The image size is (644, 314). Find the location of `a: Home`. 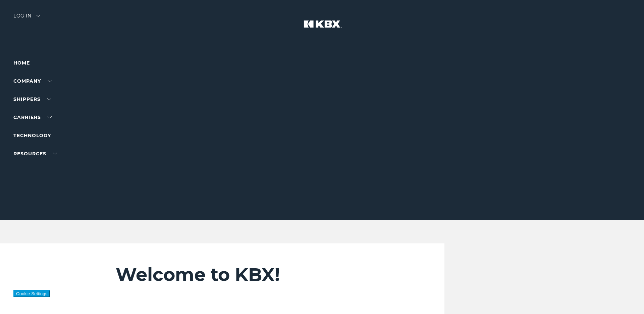

a: Home is located at coordinates (21, 62).